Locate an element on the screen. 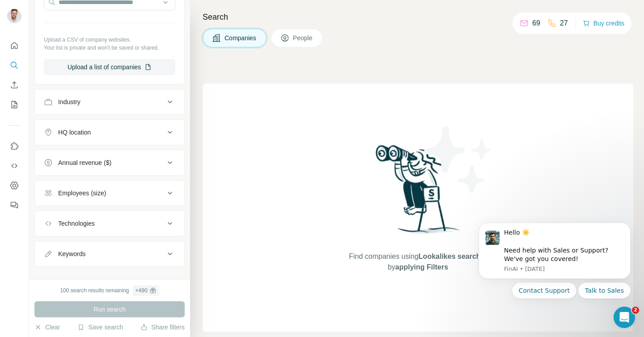  button: Clear is located at coordinates (47, 327).